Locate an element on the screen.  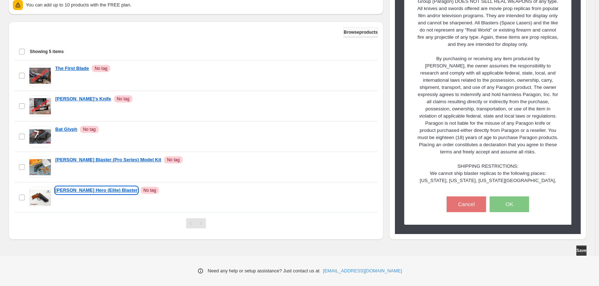
button: Cancel is located at coordinates (466, 204).